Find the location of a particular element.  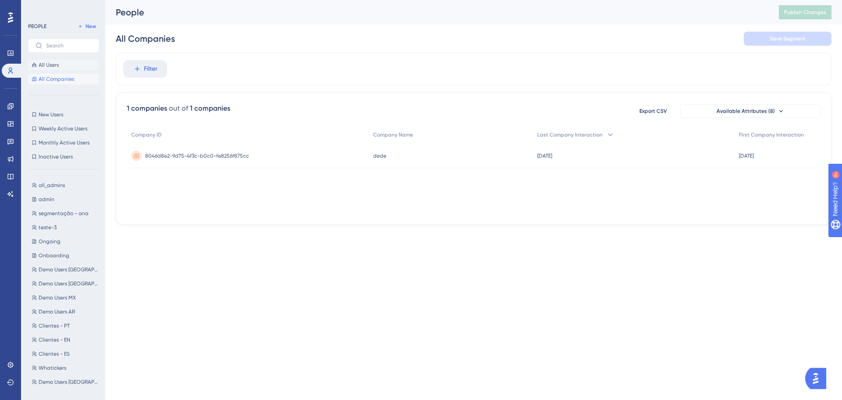

span: New Users is located at coordinates (51, 115).